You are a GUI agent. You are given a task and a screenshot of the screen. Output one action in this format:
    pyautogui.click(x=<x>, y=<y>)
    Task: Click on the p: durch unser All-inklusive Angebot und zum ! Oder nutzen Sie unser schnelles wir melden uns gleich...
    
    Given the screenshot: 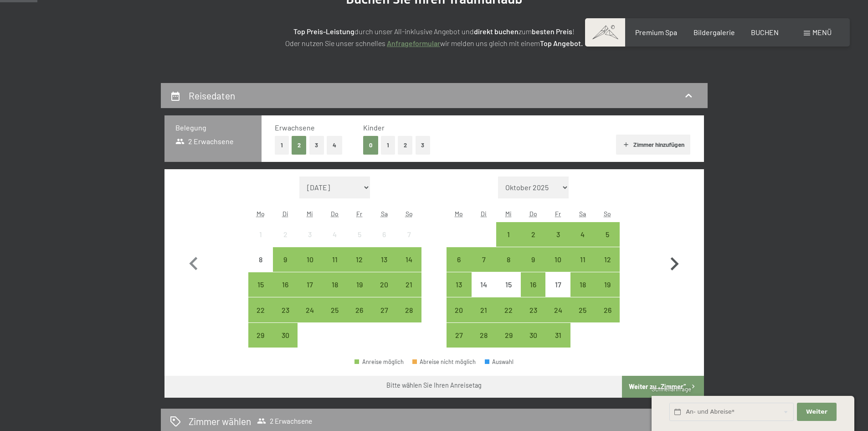 What is the action you would take?
    pyautogui.click(x=434, y=37)
    